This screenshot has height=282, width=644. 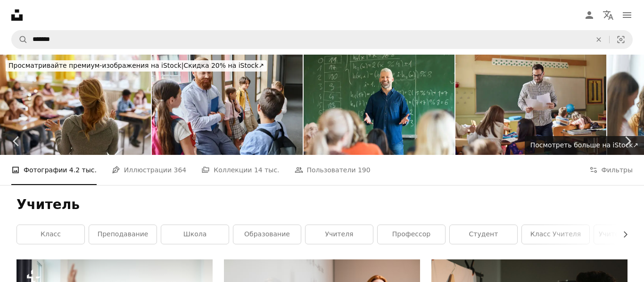 What do you see at coordinates (621, 39) in the screenshot?
I see `button: Визуальный поиск` at bounding box center [621, 39].